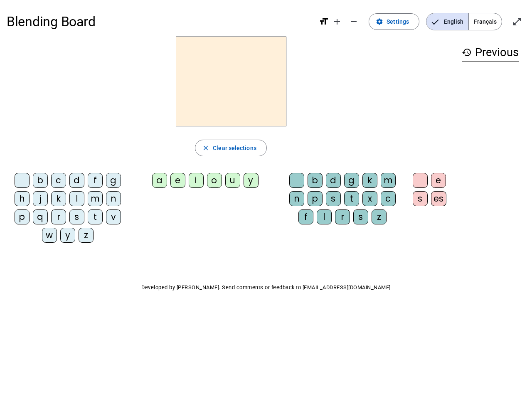  I want to click on button: Decrease font size, so click(354, 22).